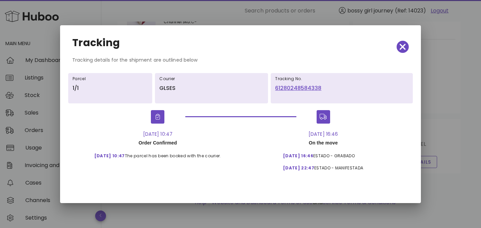  Describe the element at coordinates (75, 42) in the screenshot. I see `img: tab_keywords_by_traffic_grey.svg` at that location.